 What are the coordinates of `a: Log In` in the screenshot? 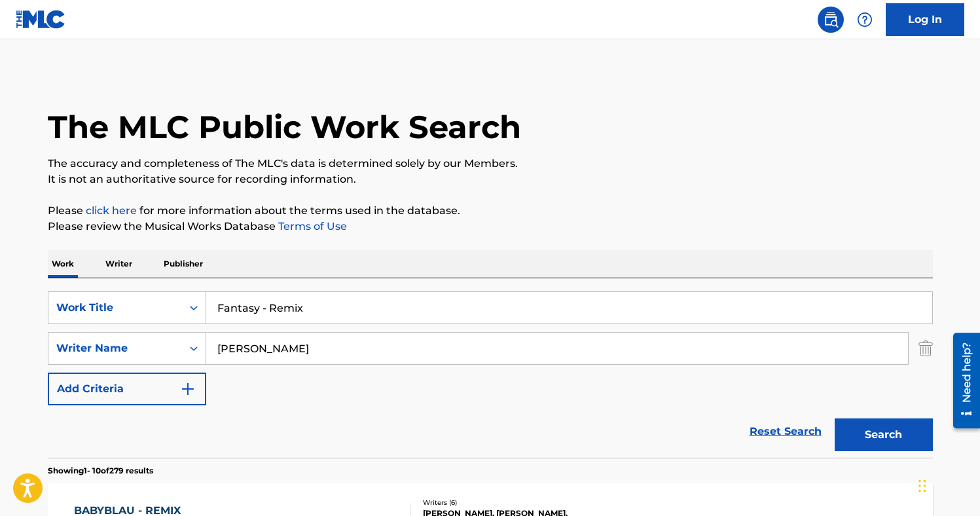 It's located at (925, 20).